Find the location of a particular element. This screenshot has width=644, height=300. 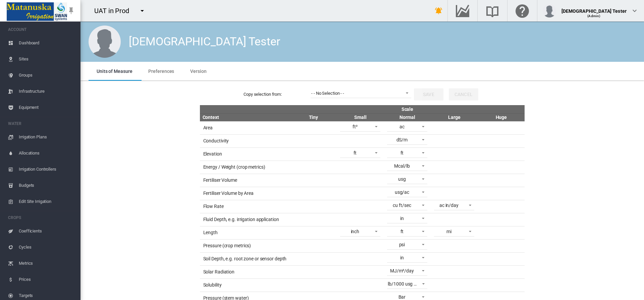

button: icon-menu-down is located at coordinates (142, 11).